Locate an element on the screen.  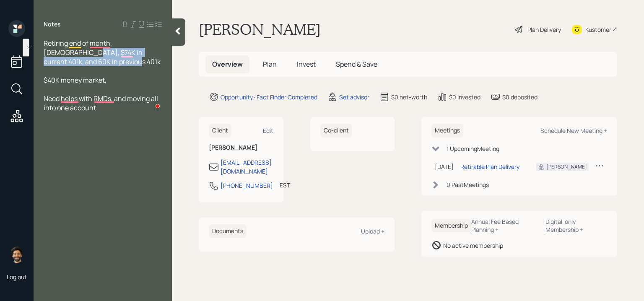
div: To enrich screen reader interactions, please activate Accessibility in Grammarly extension settings is located at coordinates (102, 75).